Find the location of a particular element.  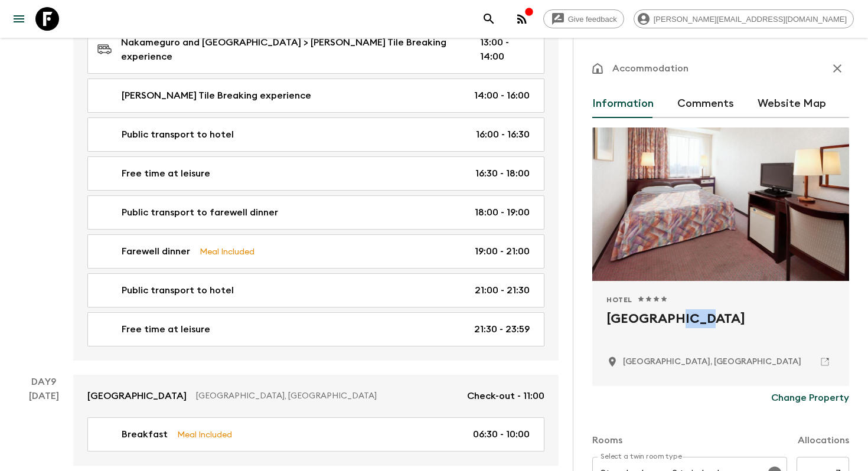

p: 21:30 - 23:59 is located at coordinates (502, 329).